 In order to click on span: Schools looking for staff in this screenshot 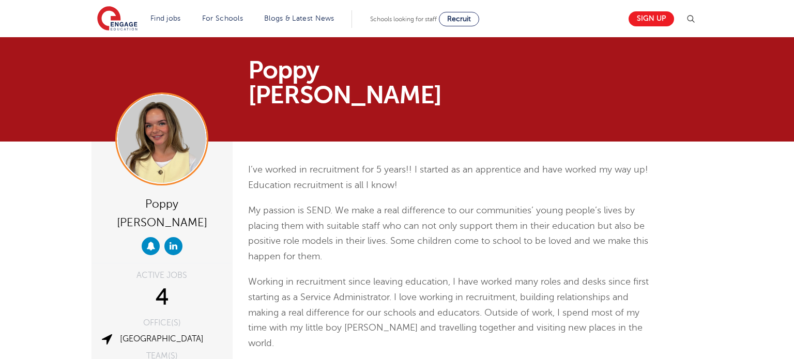, I will do `click(403, 19)`.